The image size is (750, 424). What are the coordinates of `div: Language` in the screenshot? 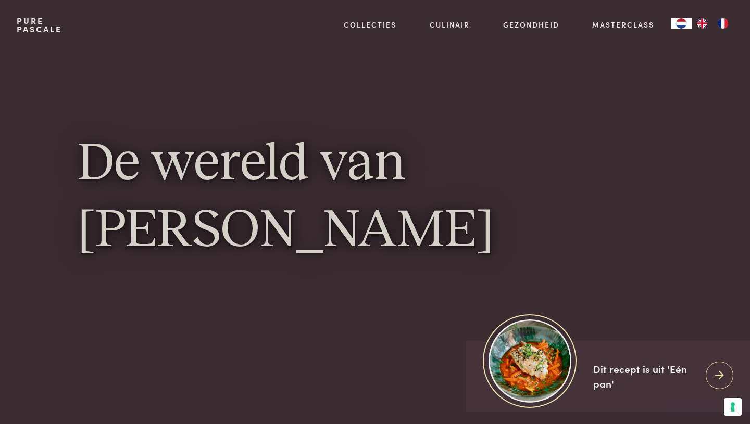 It's located at (681, 23).